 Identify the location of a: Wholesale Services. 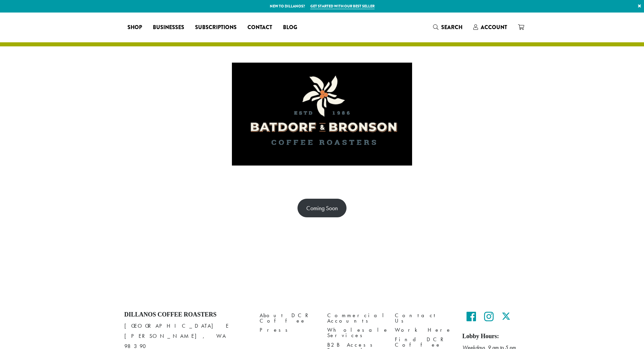
(356, 332).